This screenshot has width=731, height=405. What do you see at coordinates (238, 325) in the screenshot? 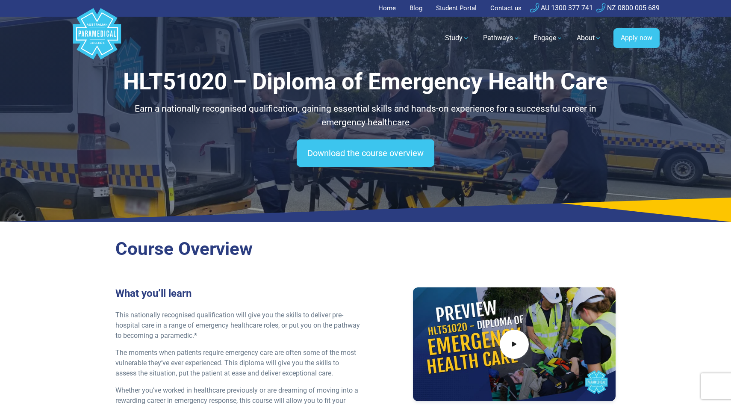
I see `p: This nationally recognised qualification will give you the skills to deliver pre-hospital care in...` at bounding box center [238, 325].